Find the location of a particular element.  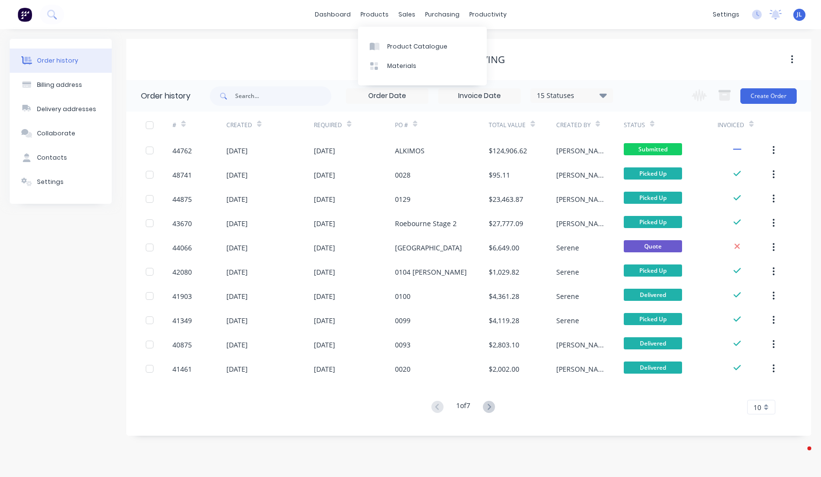

input: Invoice Date is located at coordinates (479, 96).